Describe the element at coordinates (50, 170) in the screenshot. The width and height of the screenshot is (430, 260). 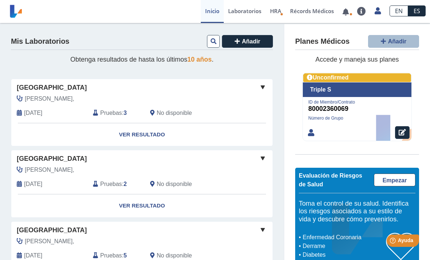
I see `span: Torres Garcia Loraine,` at that location.